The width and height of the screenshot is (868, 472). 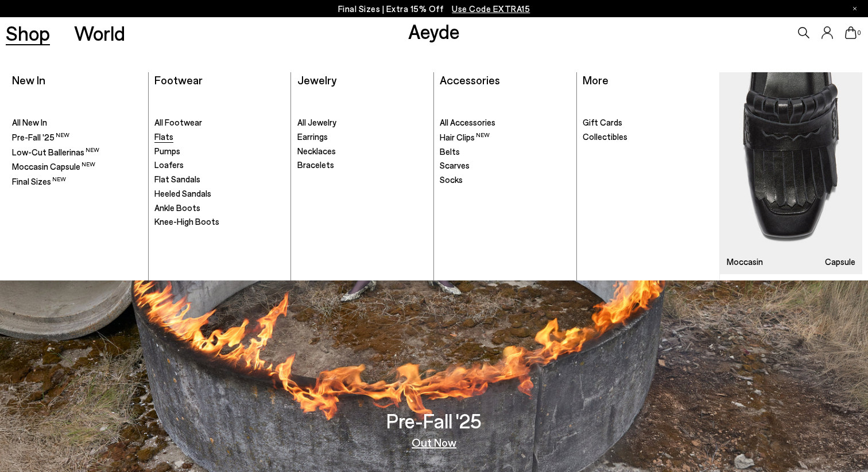 What do you see at coordinates (505, 152) in the screenshot?
I see `a: Belts` at bounding box center [505, 152].